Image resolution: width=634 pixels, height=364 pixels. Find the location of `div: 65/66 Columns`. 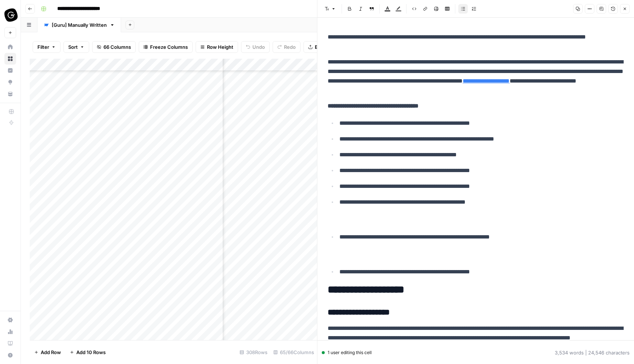

div: 65/66 Columns is located at coordinates (293, 352).